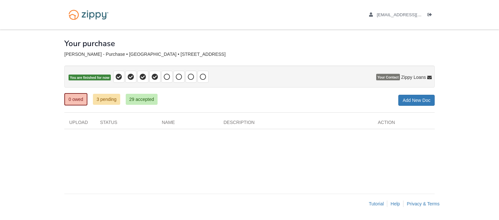 The height and width of the screenshot is (220, 499). What do you see at coordinates (296, 124) in the screenshot?
I see `div: Description` at bounding box center [296, 124].